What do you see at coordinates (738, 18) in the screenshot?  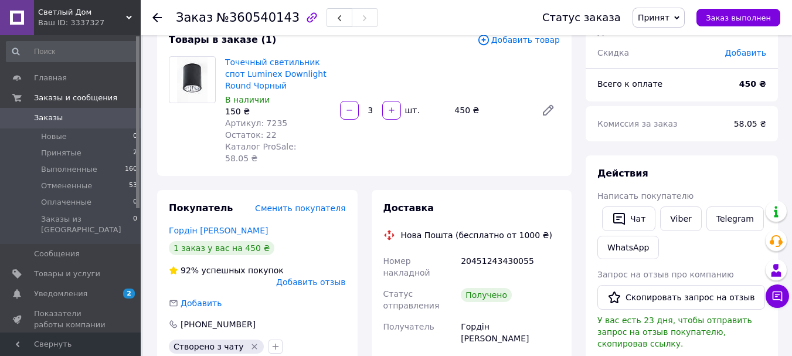 I see `span: Заказ выполнен` at bounding box center [738, 18].